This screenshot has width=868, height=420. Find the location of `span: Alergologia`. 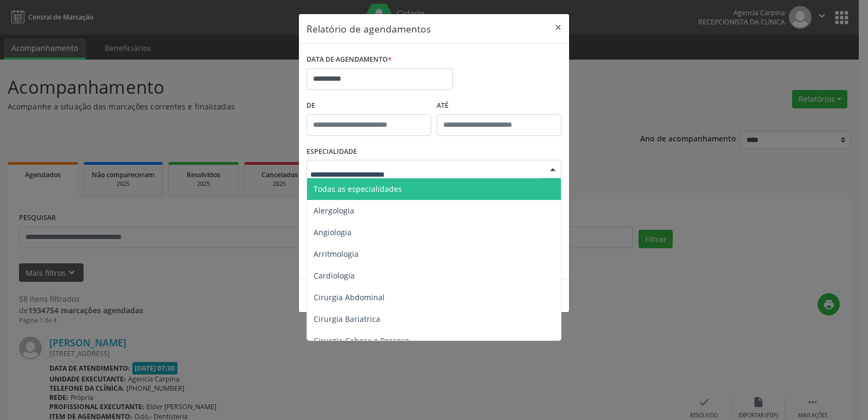

span: Alergologia is located at coordinates (334, 210).